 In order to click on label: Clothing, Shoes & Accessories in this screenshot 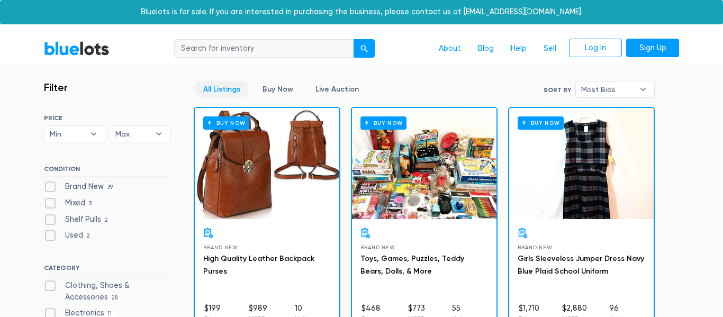, I will do `click(107, 291)`.